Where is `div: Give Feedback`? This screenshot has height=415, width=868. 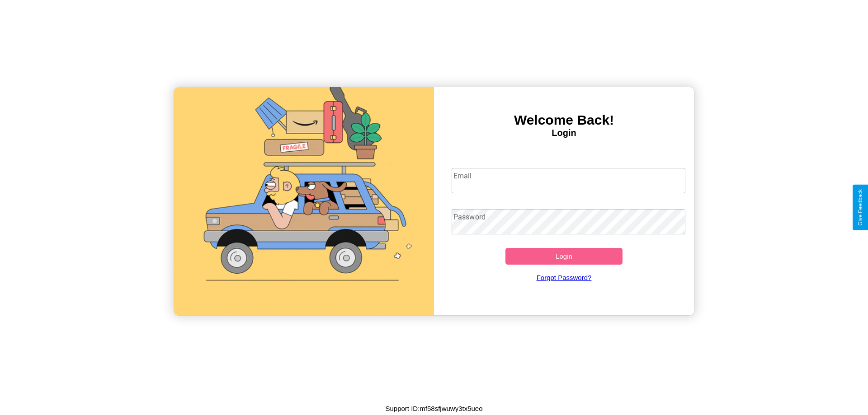
div: Give Feedback is located at coordinates (860, 208).